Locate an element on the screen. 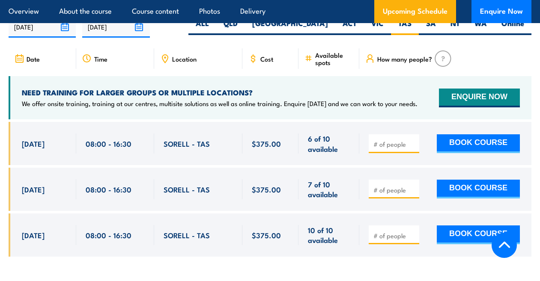 The height and width of the screenshot is (281, 540). span: Available spots is located at coordinates (334, 59).